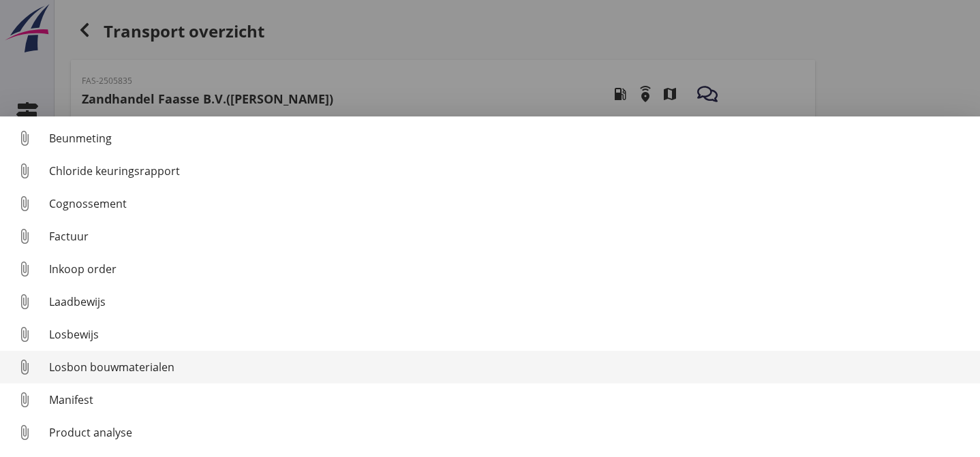  Describe the element at coordinates (509, 400) in the screenshot. I see `div: Manifest` at that location.